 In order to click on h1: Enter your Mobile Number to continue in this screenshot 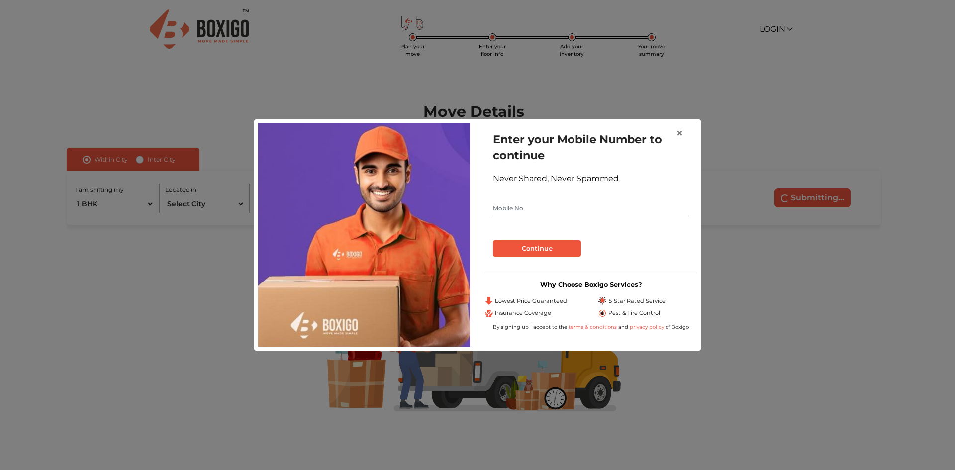, I will do `click(591, 147)`.